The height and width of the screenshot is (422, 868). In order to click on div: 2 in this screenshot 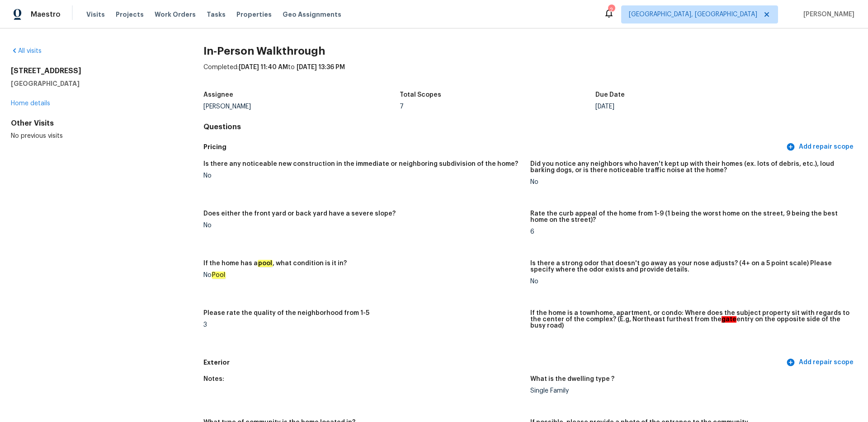, I will do `click(611, 10)`.